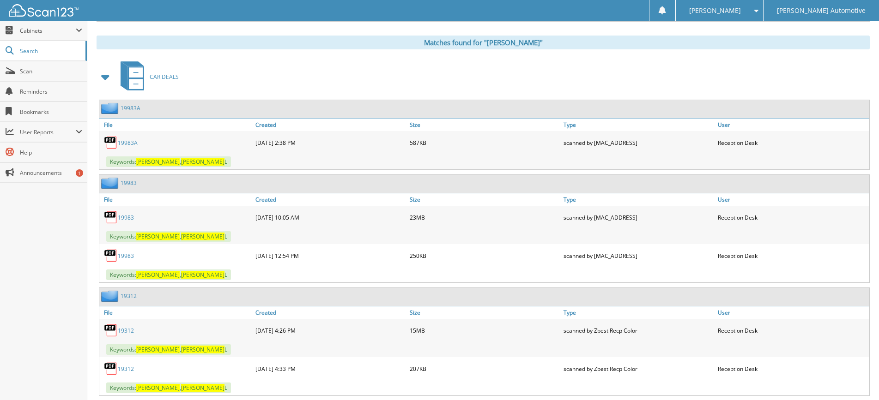 Image resolution: width=879 pixels, height=400 pixels. Describe the element at coordinates (51, 91) in the screenshot. I see `span: Reminders` at that location.